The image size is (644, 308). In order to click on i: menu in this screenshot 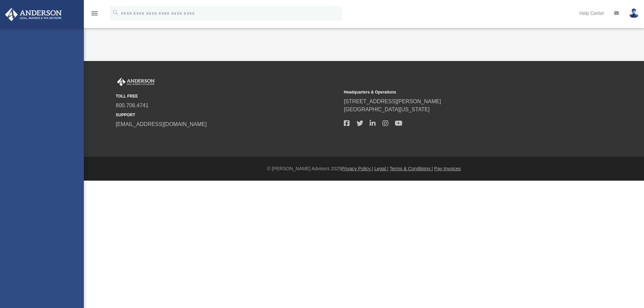, I will do `click(95, 13)`.